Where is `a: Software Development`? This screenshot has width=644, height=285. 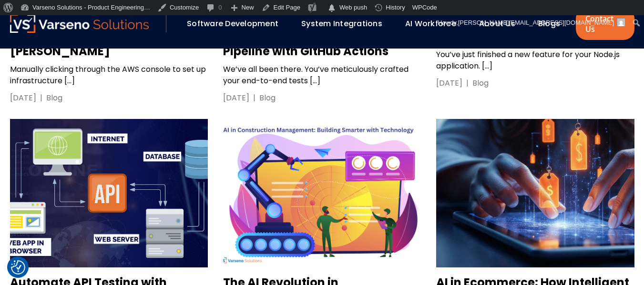
a: Software Development is located at coordinates (232, 23).